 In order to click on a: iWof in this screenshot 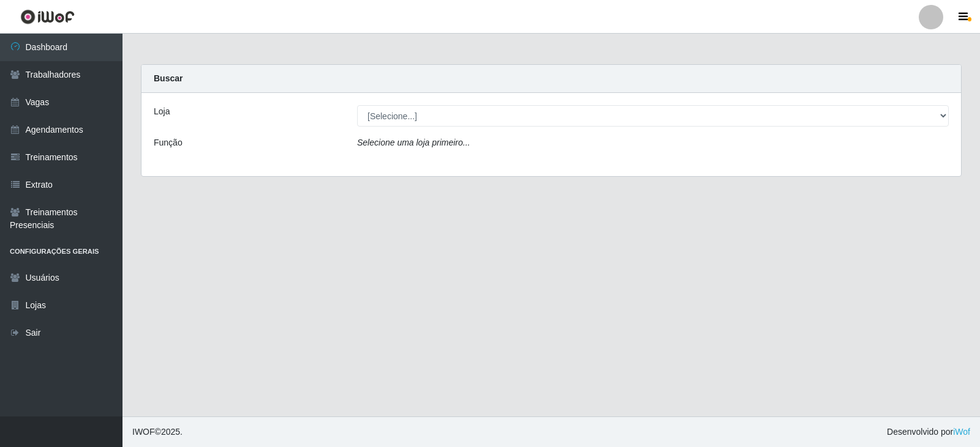, I will do `click(961, 432)`.